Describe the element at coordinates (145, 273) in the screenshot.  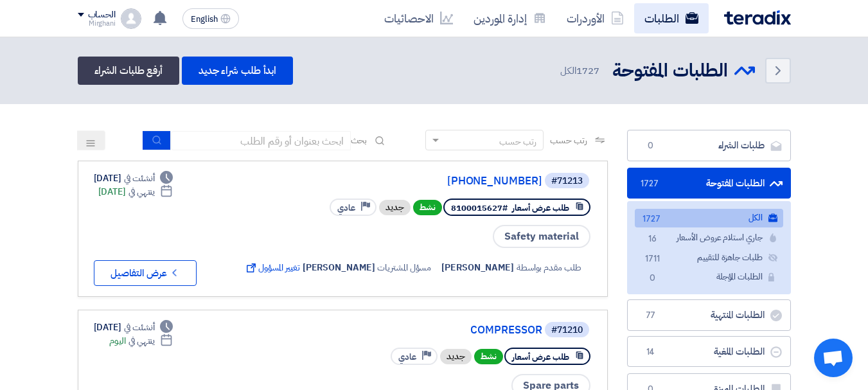
I see `button: عرض التفاصيل` at that location.